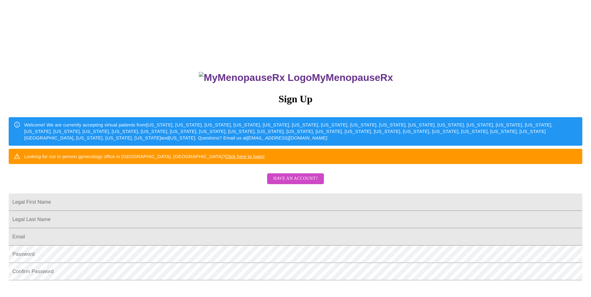 The width and height of the screenshot is (591, 297). What do you see at coordinates (295, 183) in the screenshot?
I see `a: Have an account?` at bounding box center [295, 183].